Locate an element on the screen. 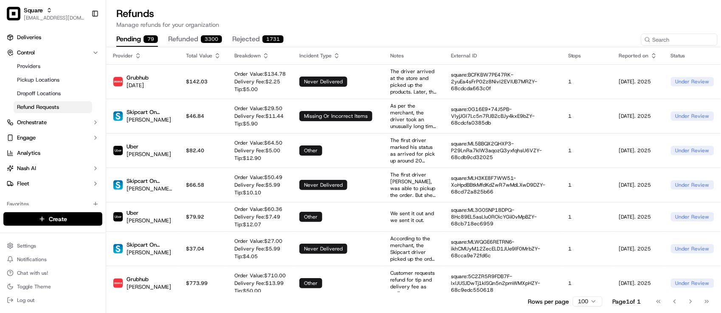 The image size is (721, 313). p: Delivery Fee: $ 5.00 is located at coordinates (258, 150).